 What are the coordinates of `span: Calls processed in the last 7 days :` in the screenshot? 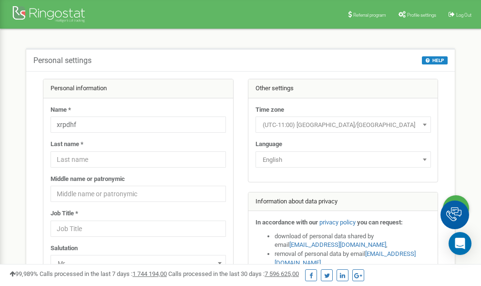 It's located at (103, 273).